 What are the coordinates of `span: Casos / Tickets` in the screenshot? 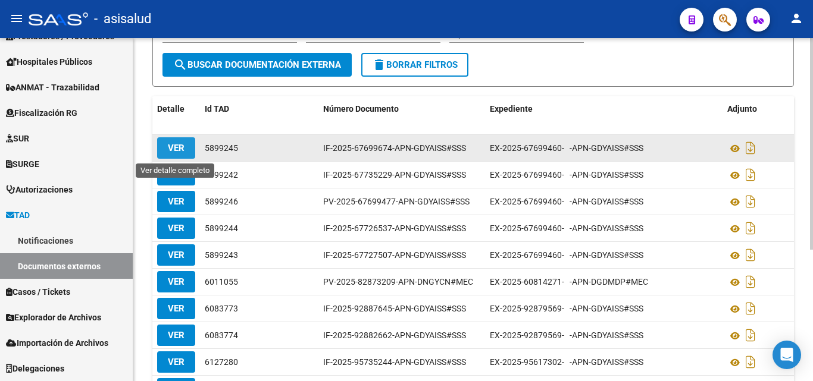 It's located at (38, 292).